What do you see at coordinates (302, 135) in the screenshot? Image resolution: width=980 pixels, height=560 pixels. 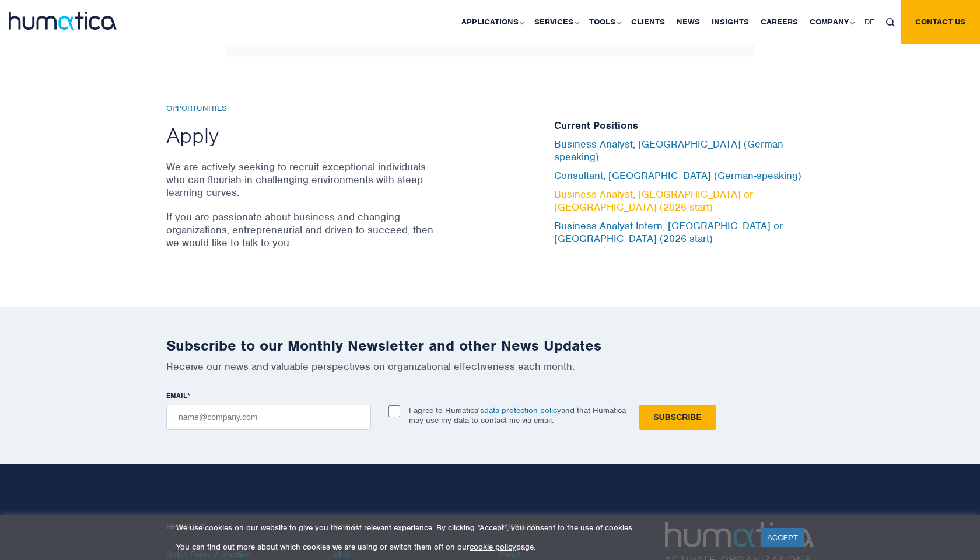 I see `h2: Apply` at bounding box center [302, 135].